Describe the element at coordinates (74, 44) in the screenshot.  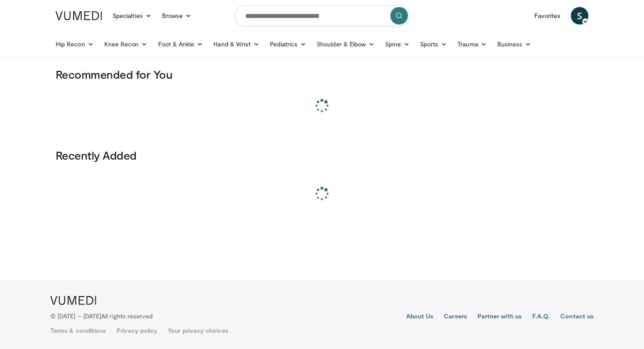
I see `a: Hip Recon` at that location.